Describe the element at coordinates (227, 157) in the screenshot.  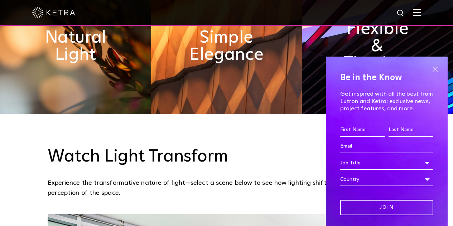
I see `h3: Watch Light Transform` at that location.